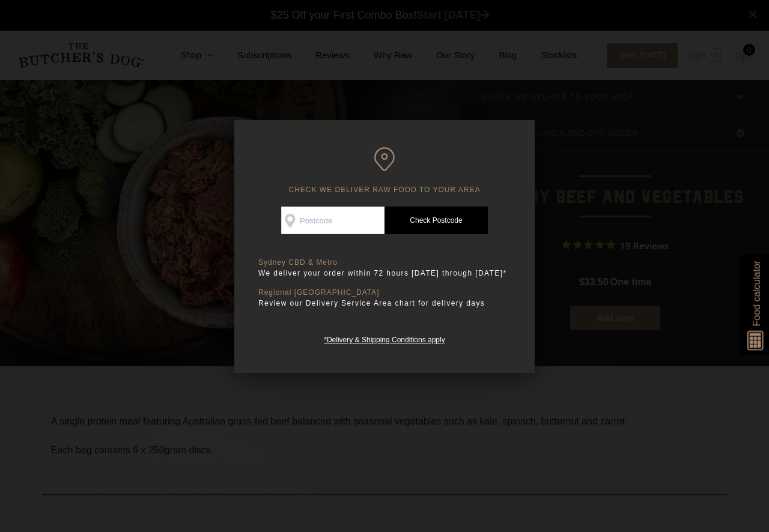  What do you see at coordinates (333, 221) in the screenshot?
I see `input: Postcode` at bounding box center [333, 221].